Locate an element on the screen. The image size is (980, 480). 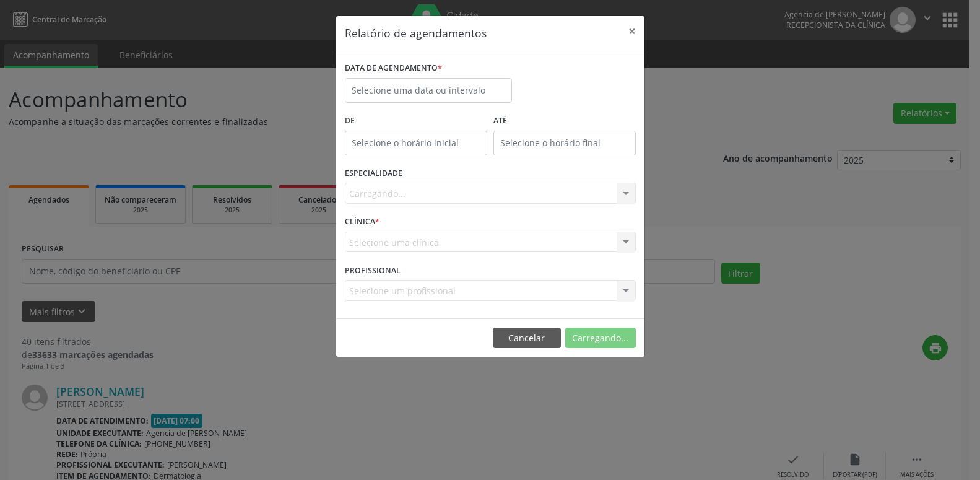
button: Carregando... is located at coordinates (600, 339).